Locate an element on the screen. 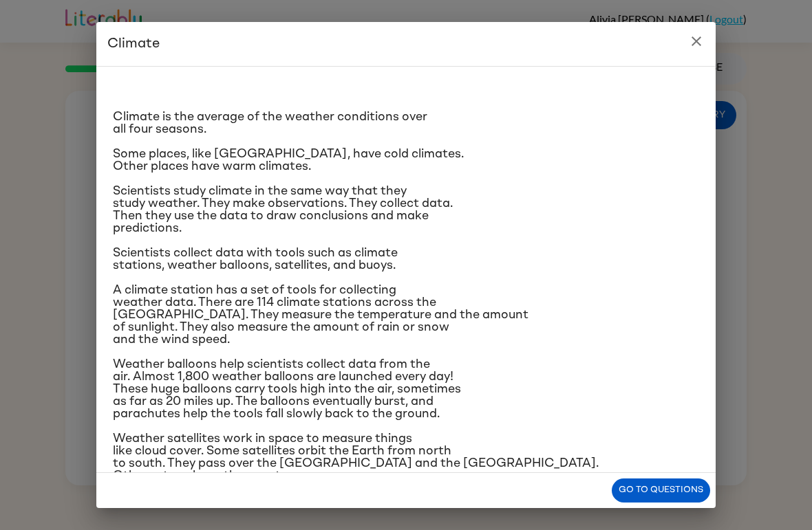 This screenshot has height=530, width=812. h2: Climate is located at coordinates (406, 44).